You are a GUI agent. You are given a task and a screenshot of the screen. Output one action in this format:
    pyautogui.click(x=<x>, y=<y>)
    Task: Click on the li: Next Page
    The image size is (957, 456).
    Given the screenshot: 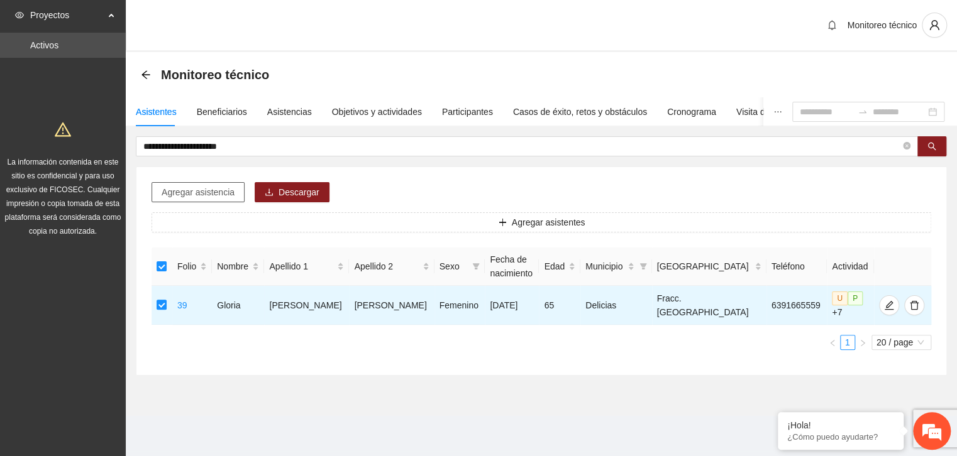 What is the action you would take?
    pyautogui.click(x=863, y=343)
    